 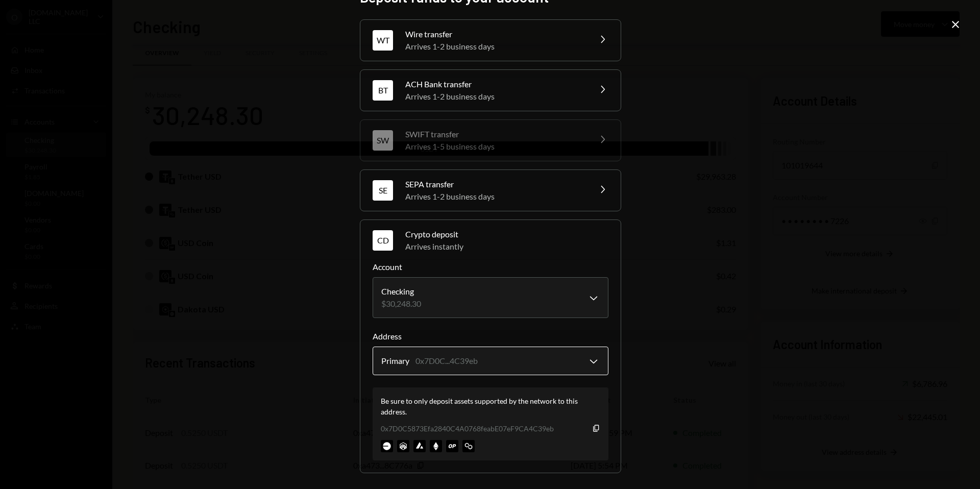 I want to click on div: BT, so click(x=383, y=90).